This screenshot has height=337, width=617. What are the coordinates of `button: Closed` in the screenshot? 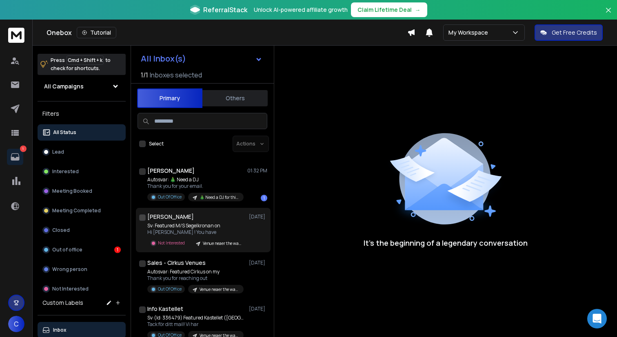 It's located at (82, 230).